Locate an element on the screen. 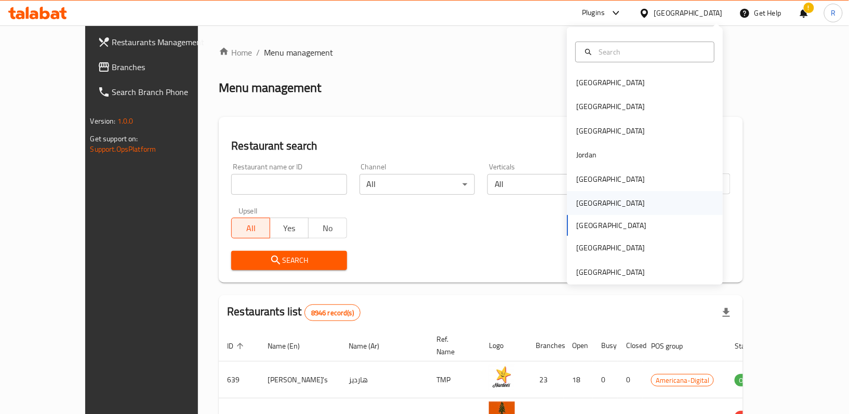 This screenshot has width=849, height=414. button: All is located at coordinates (251, 228).